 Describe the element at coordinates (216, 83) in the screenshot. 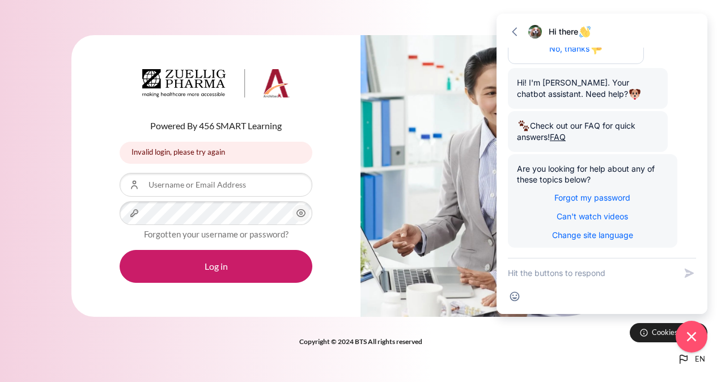

I see `img: Architeck` at that location.